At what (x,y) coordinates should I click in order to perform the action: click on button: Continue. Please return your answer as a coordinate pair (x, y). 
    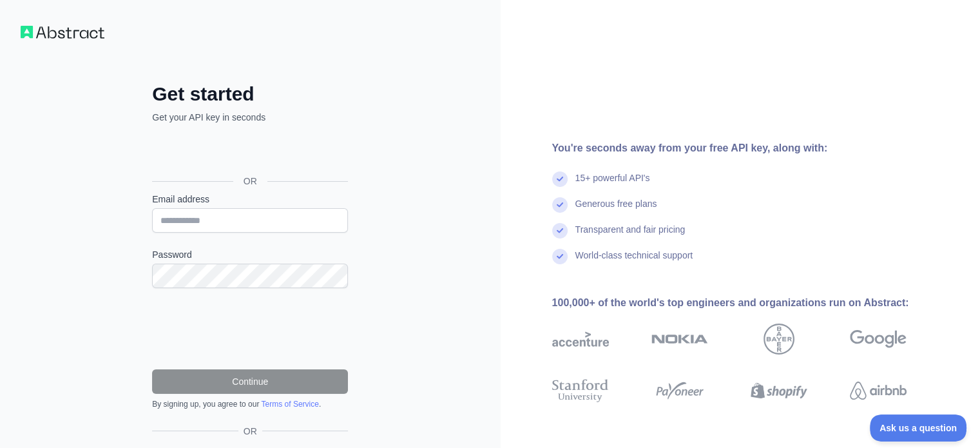
    Looking at the image, I should click on (250, 382).